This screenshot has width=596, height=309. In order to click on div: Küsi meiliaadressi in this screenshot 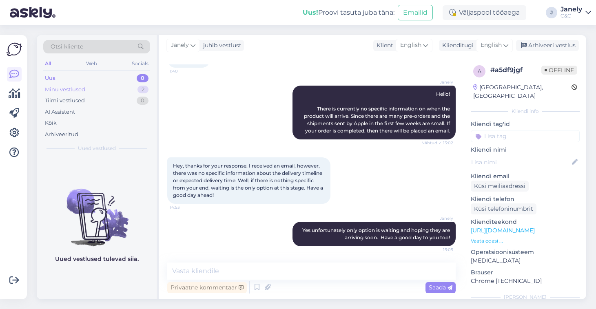, I will do `click(500, 186)`.